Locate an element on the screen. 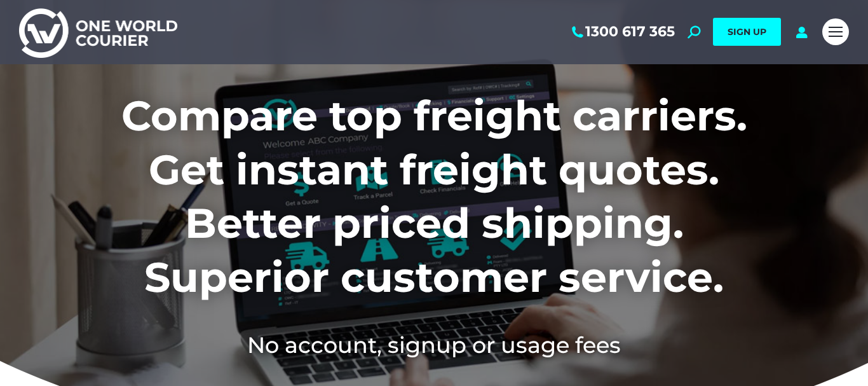 The image size is (868, 386). a: 1300 617 365 is located at coordinates (622, 32).